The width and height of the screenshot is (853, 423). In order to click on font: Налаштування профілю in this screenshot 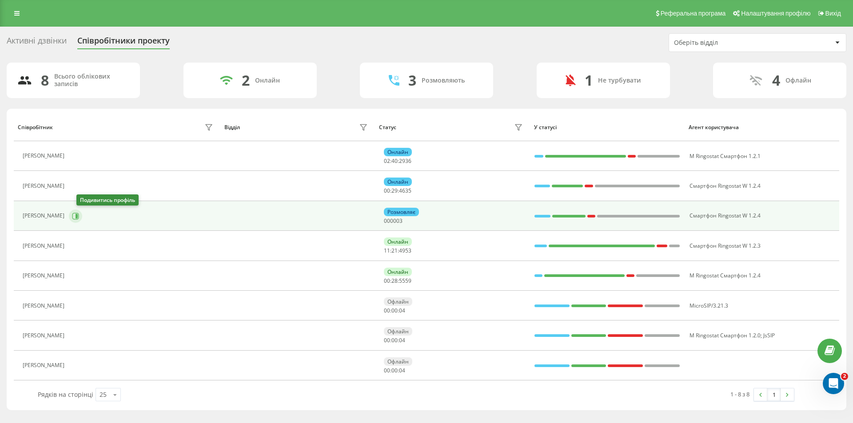, I will do `click(776, 13)`.